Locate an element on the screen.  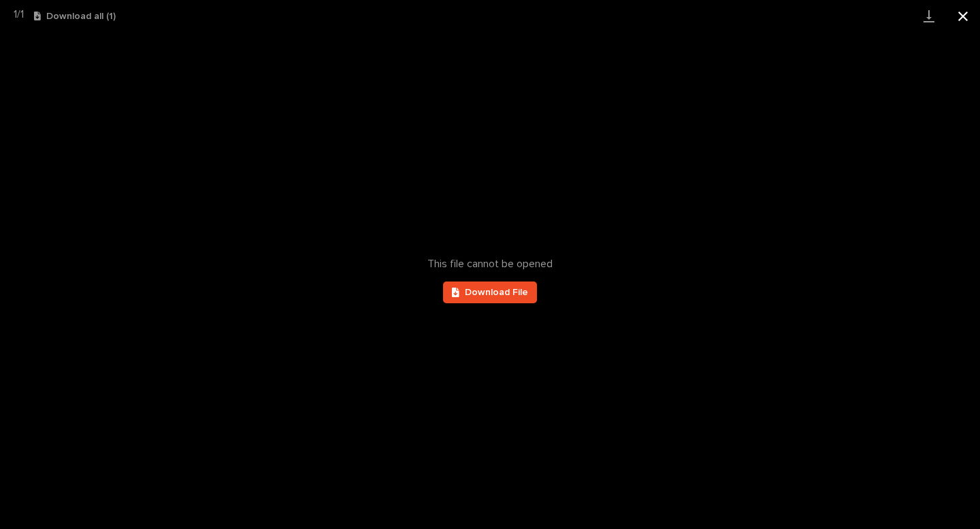
span: This file cannot be opened is located at coordinates (490, 264).